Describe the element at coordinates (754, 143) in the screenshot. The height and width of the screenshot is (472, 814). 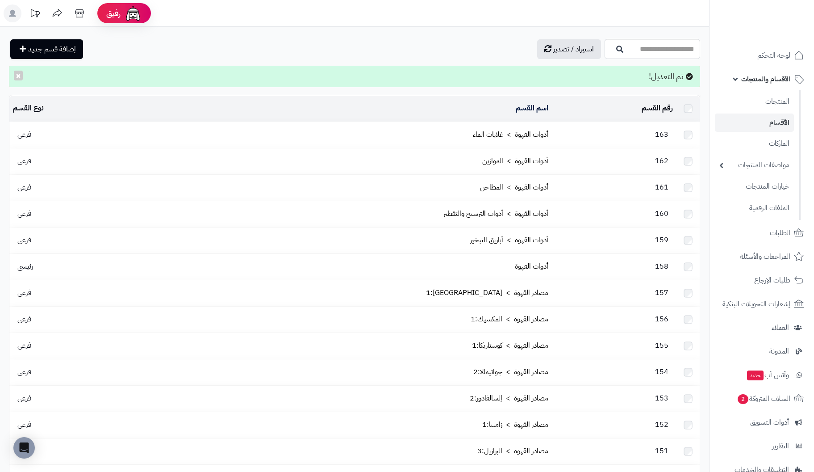
I see `a: الماركات` at that location.